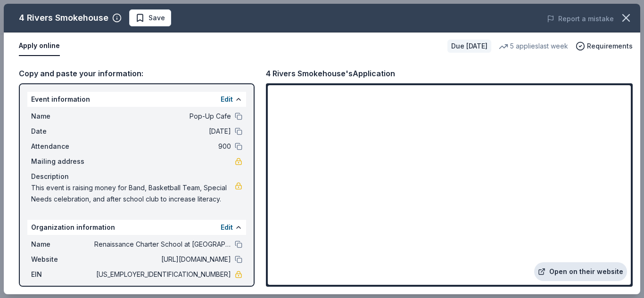  What do you see at coordinates (64, 18) in the screenshot?
I see `div: 4 Rivers Smokehouse` at bounding box center [64, 18].